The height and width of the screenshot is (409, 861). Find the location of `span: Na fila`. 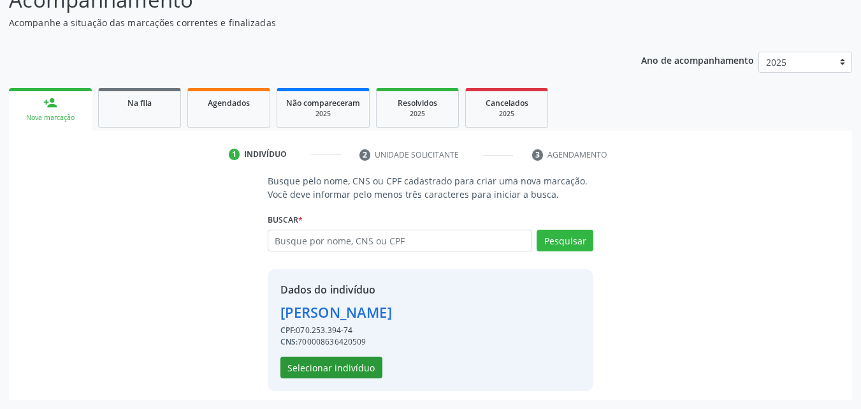

span: Na fila is located at coordinates (140, 103).